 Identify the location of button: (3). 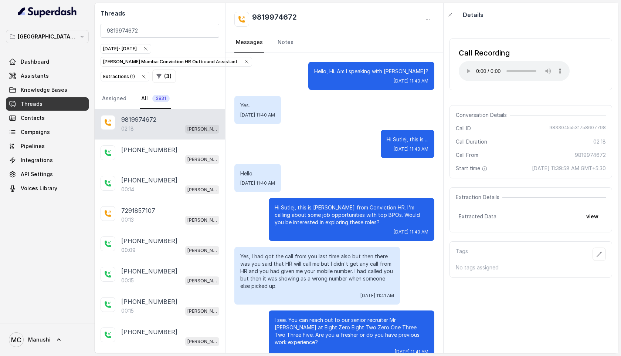
(164, 76).